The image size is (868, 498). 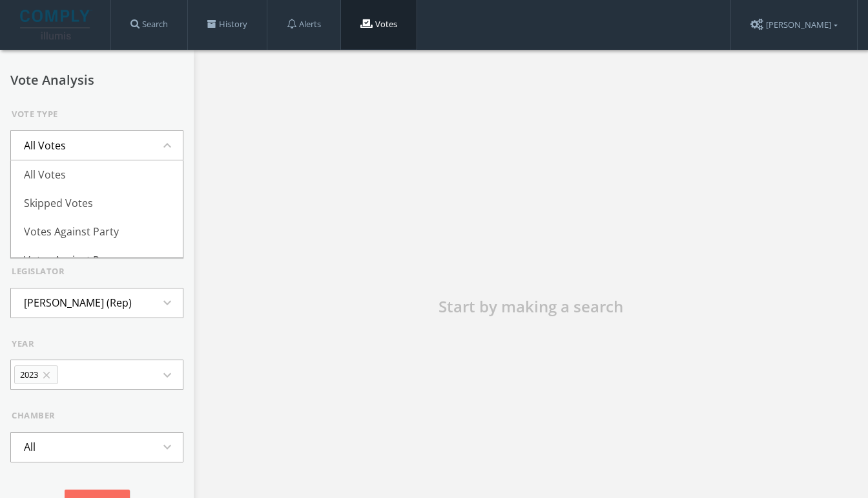 What do you see at coordinates (97, 344) in the screenshot?
I see `div: year` at bounding box center [97, 344].